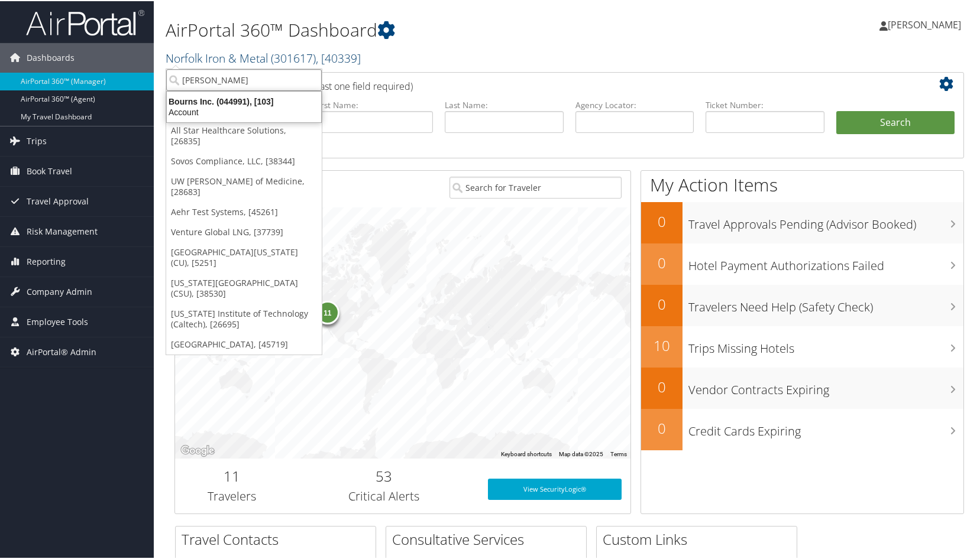 This screenshot has height=559, width=980. Describe the element at coordinates (50, 57) in the screenshot. I see `span: Dashboards` at that location.